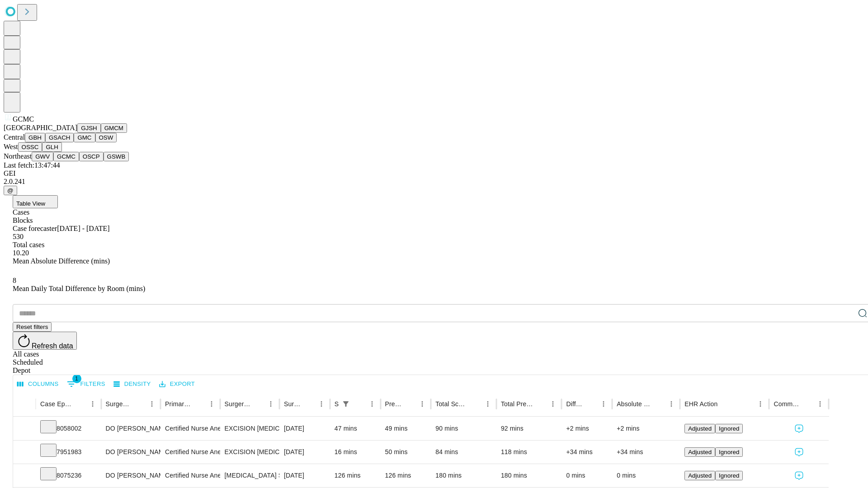 This screenshot has height=488, width=868. What do you see at coordinates (68, 452) in the screenshot?
I see `div: 7951983` at bounding box center [68, 452].